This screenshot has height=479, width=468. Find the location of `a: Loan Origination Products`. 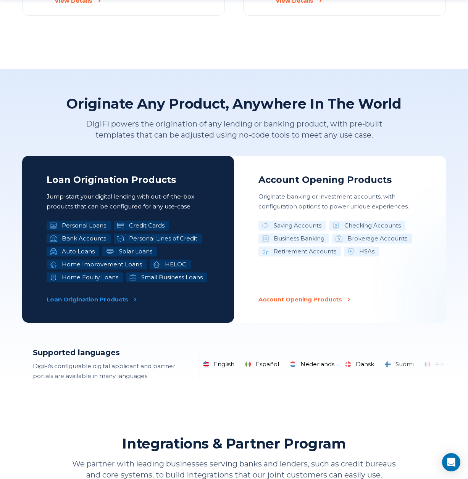

a: Loan Origination Products is located at coordinates (128, 300).